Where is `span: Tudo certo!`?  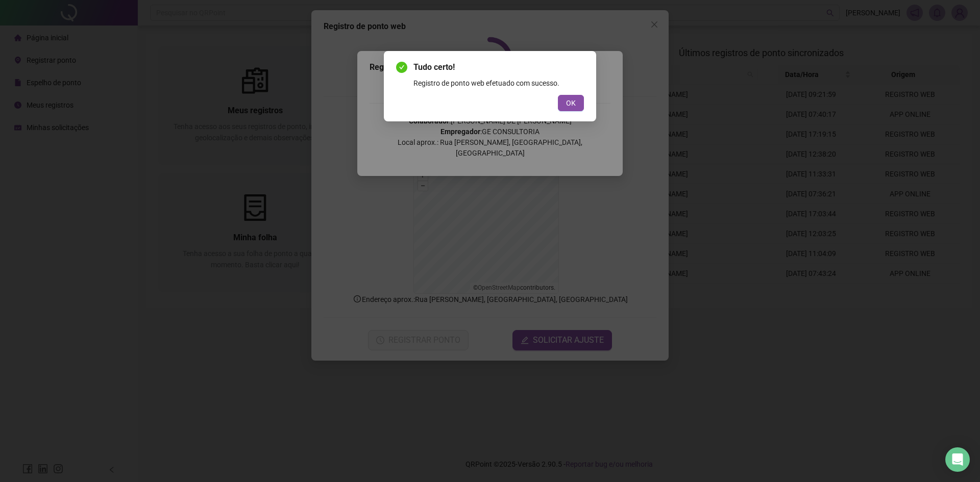
span: Tudo certo! is located at coordinates (499, 68).